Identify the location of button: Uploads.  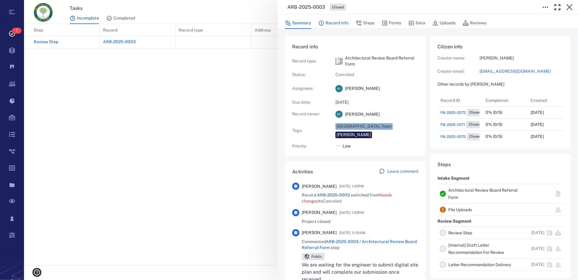
(444, 23).